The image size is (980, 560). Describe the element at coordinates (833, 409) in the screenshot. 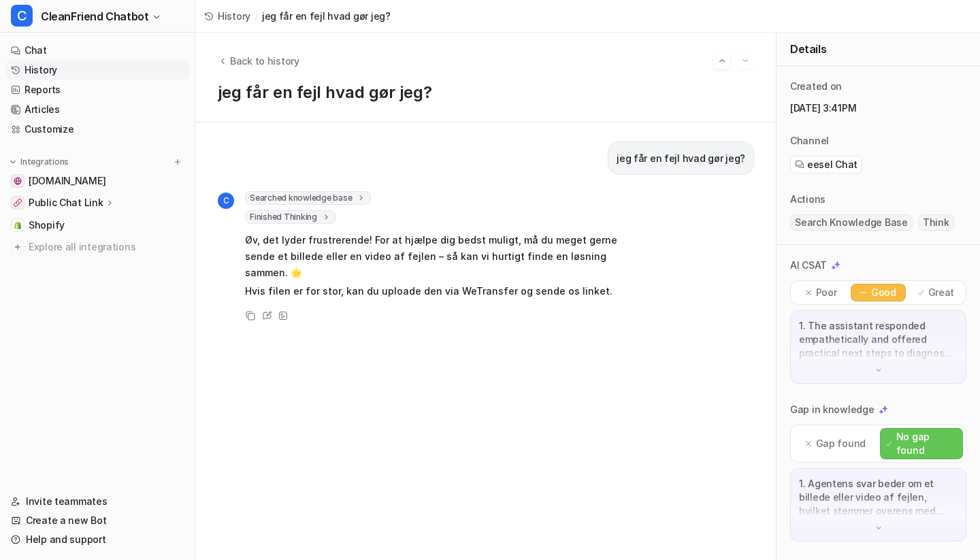

I see `p: Gap in knowledge` at that location.